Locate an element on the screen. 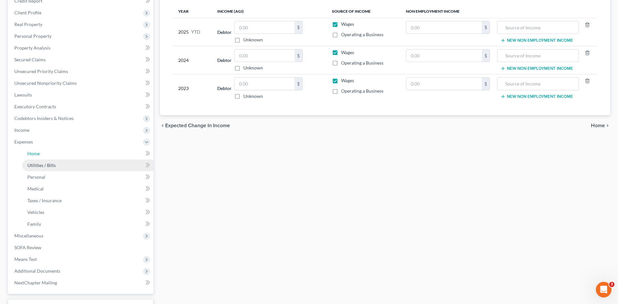 This screenshot has height=304, width=618. span: Client Profile is located at coordinates (28, 12).